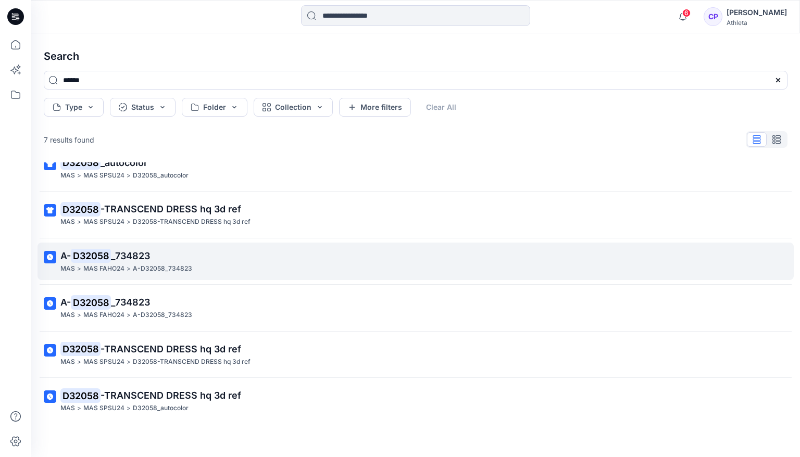 Image resolution: width=800 pixels, height=457 pixels. I want to click on button: Status, so click(143, 107).